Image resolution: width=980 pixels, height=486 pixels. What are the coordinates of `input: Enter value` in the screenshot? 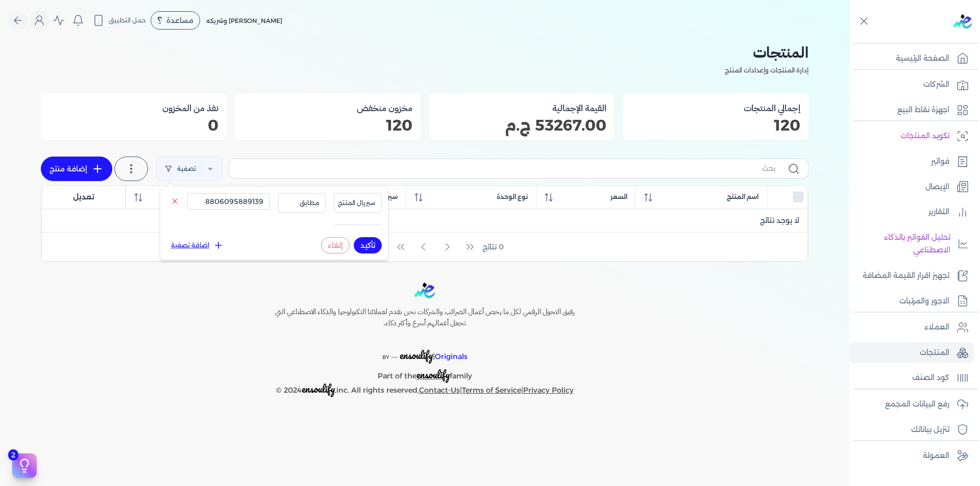 It's located at (229, 202).